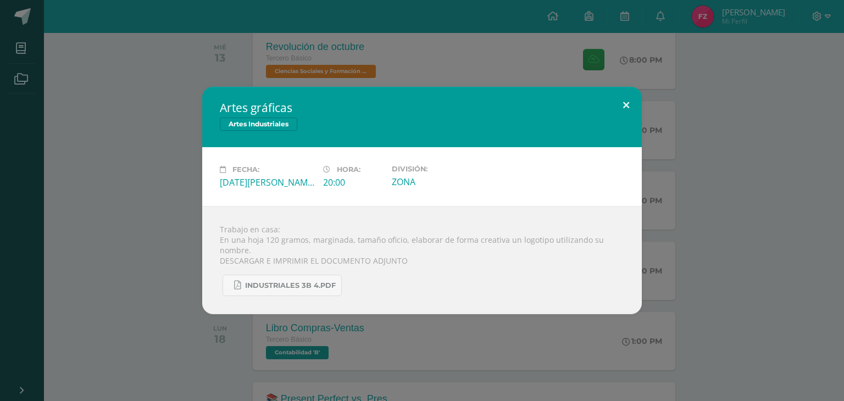  Describe the element at coordinates (258, 124) in the screenshot. I see `span: Artes Industriales` at that location.